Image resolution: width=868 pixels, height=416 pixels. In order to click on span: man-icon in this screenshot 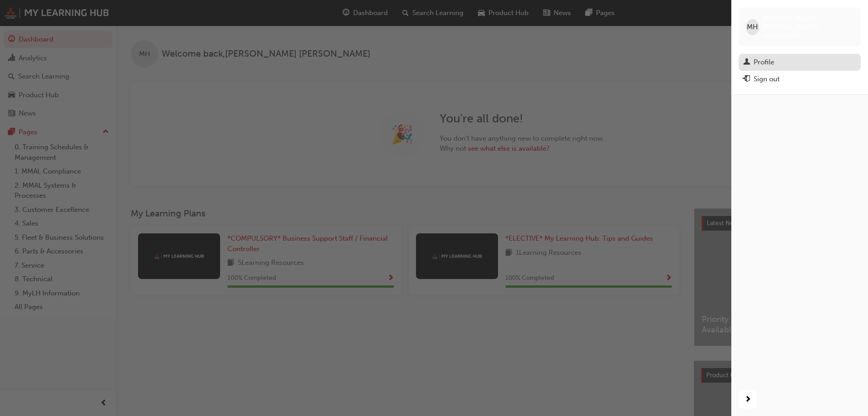, I will do `click(746, 62)`.